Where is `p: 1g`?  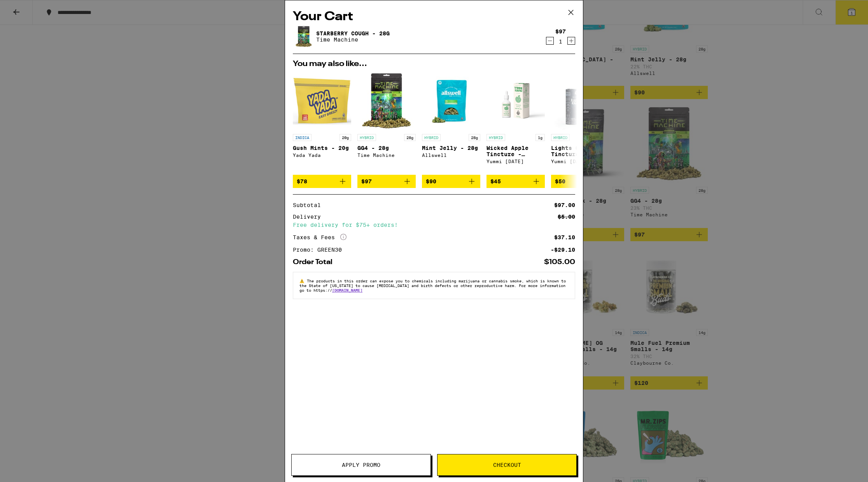 p: 1g is located at coordinates (540, 137).